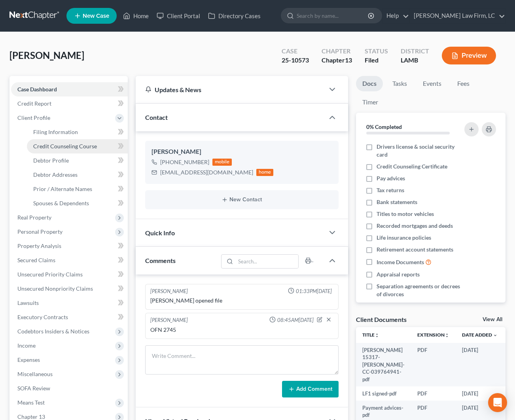  I want to click on span: Lawsuits, so click(28, 302).